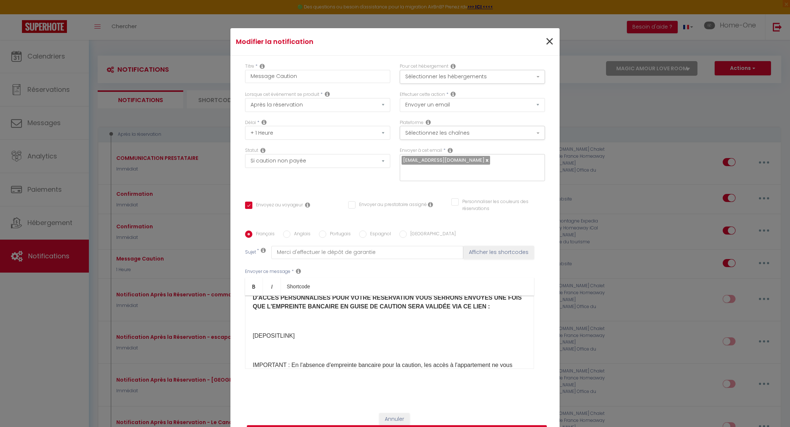 The width and height of the screenshot is (790, 427). I want to click on i: Message, so click(298, 271).